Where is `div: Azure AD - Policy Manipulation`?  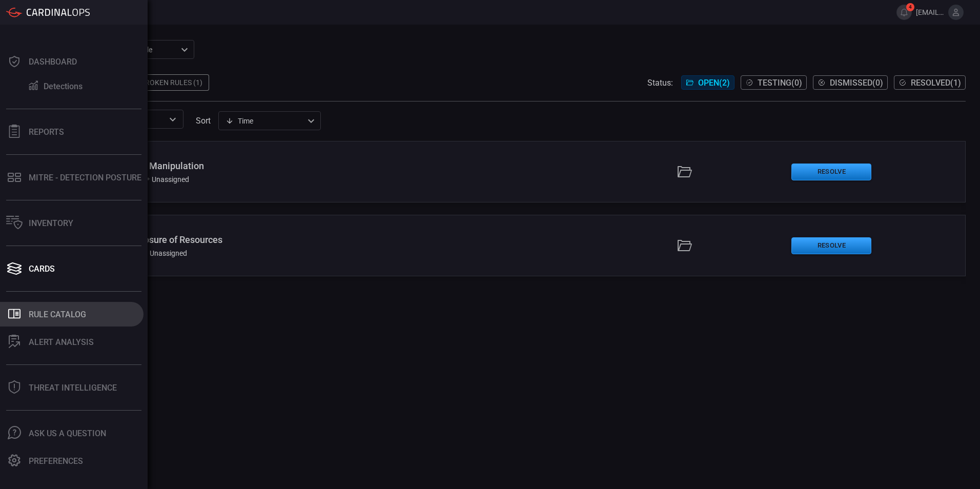
div: Azure AD - Policy Manipulation is located at coordinates (238, 165).